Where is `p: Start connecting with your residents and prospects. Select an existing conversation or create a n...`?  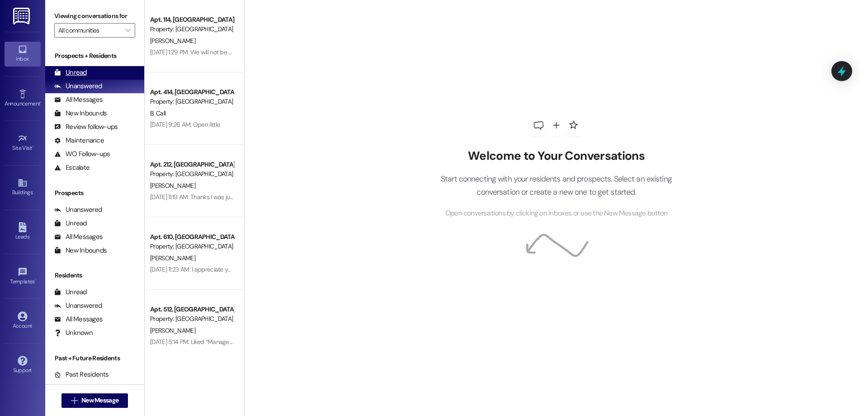
p: Start connecting with your residents and prospects. Select an existing conversation or create a n... is located at coordinates (556, 185).